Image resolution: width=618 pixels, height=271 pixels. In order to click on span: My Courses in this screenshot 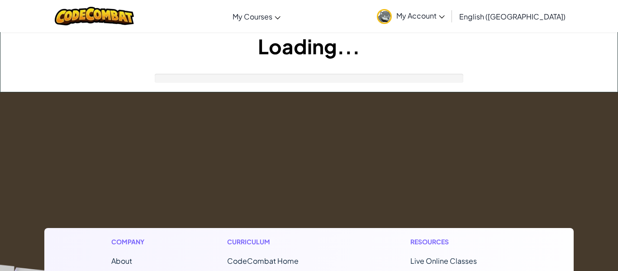, I will do `click(253, 16)`.